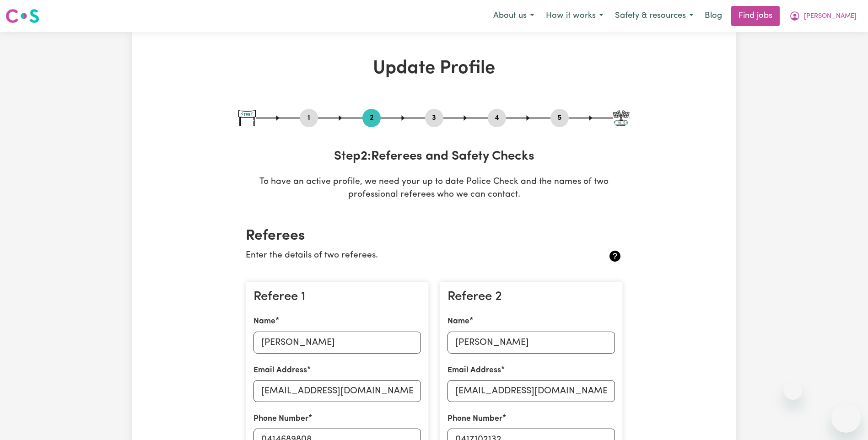  What do you see at coordinates (23, 16) in the screenshot?
I see `a: Careseekers logo` at bounding box center [23, 16].